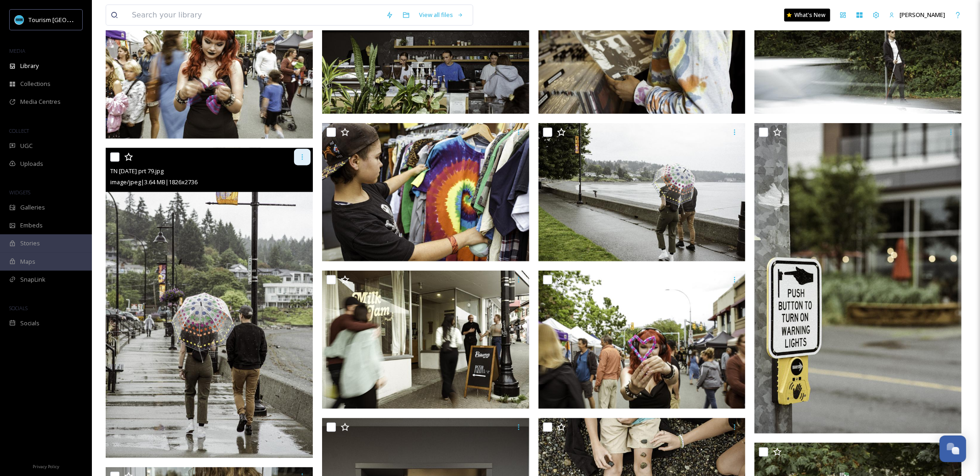 The height and width of the screenshot is (476, 980). I want to click on span: Stories, so click(30, 243).